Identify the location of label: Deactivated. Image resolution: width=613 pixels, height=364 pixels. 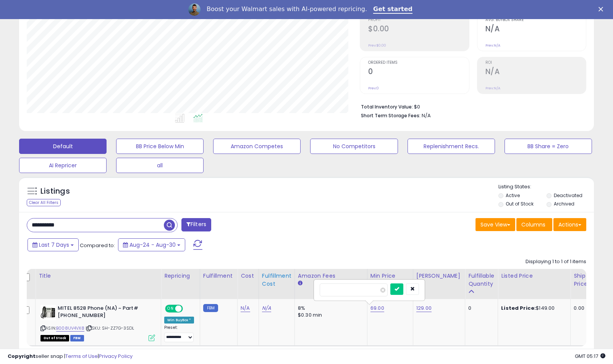
(568, 195).